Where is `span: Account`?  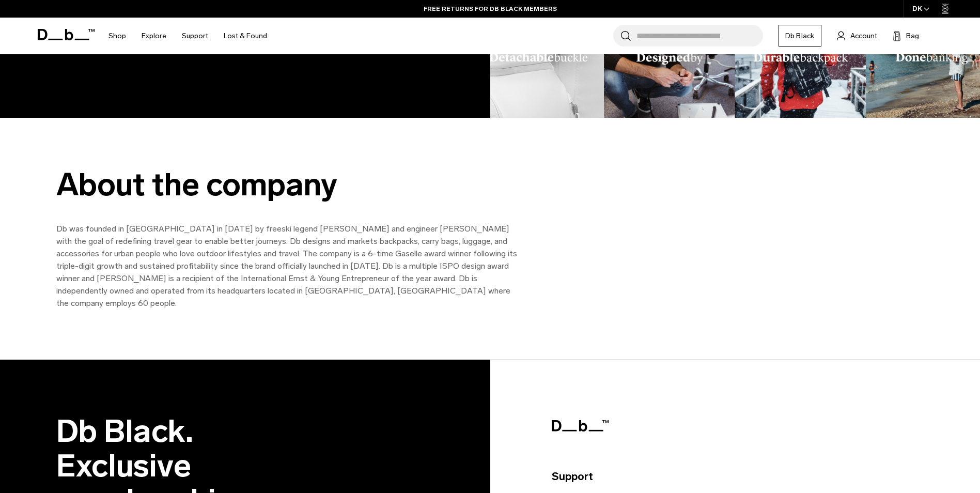 span: Account is located at coordinates (863, 36).